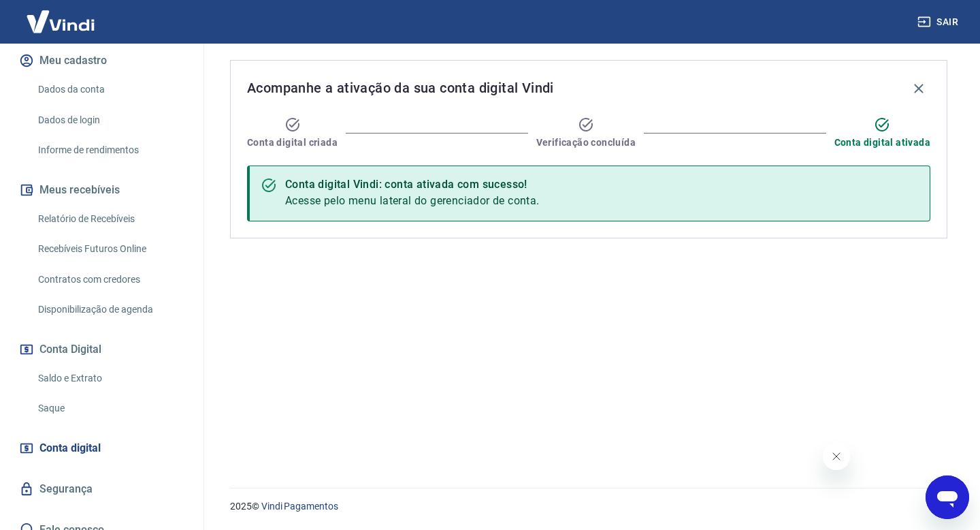  Describe the element at coordinates (60, 21) in the screenshot. I see `img: Vindi` at that location.